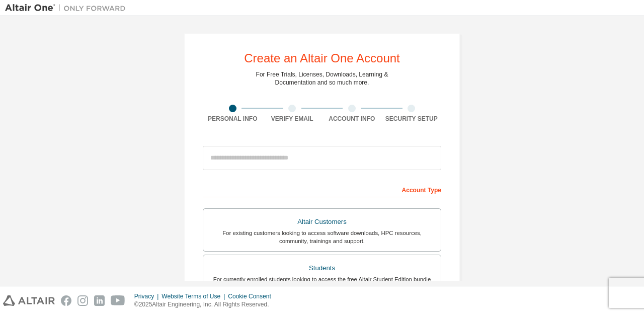 The image size is (644, 315). What do you see at coordinates (29, 300) in the screenshot?
I see `img: altair_logo.svg` at bounding box center [29, 300].